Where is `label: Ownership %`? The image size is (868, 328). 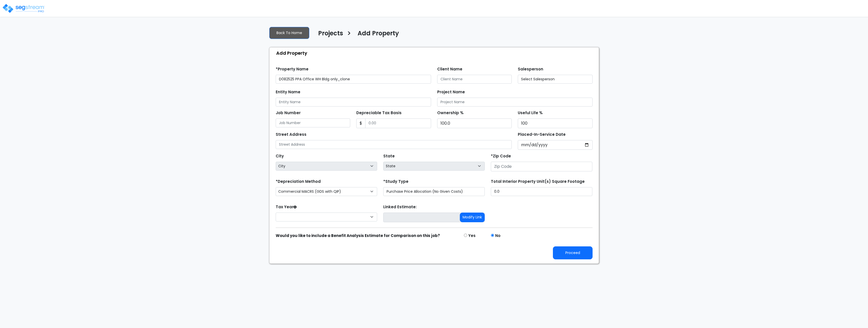
label: Ownership % is located at coordinates (450, 113).